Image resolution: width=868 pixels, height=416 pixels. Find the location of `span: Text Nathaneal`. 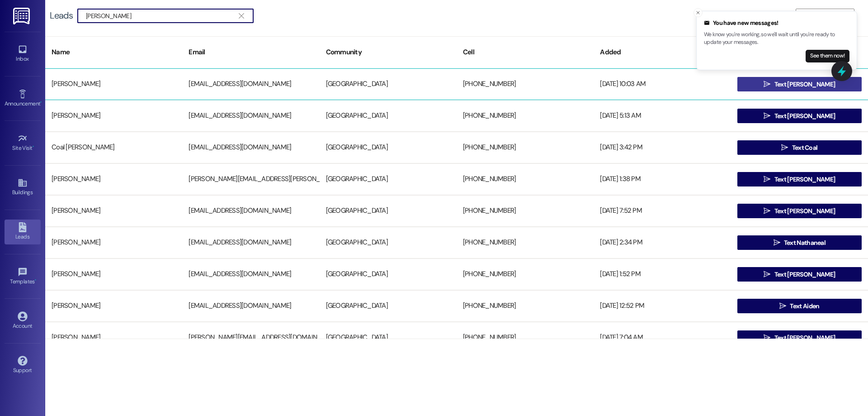

span: Text Nathaneal is located at coordinates (805, 242).